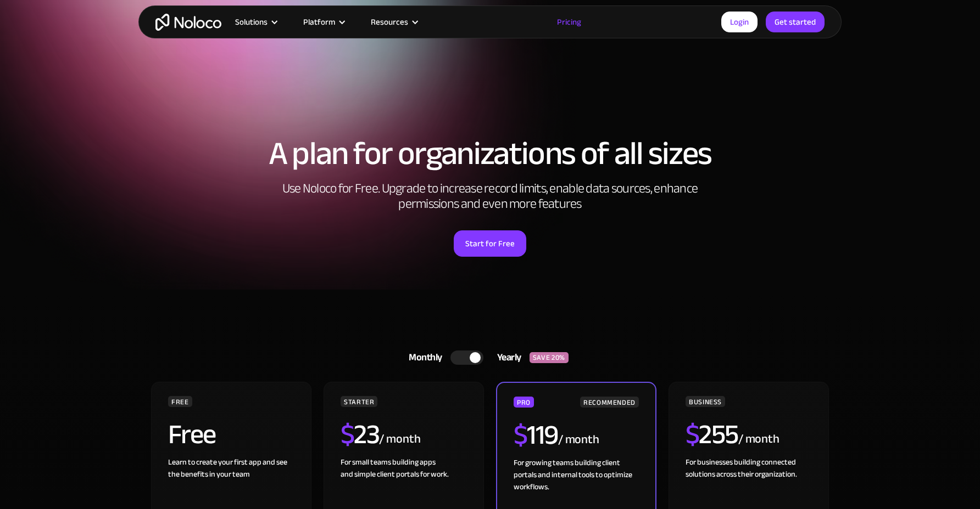 The height and width of the screenshot is (509, 980). I want to click on h2: 255, so click(711, 434).